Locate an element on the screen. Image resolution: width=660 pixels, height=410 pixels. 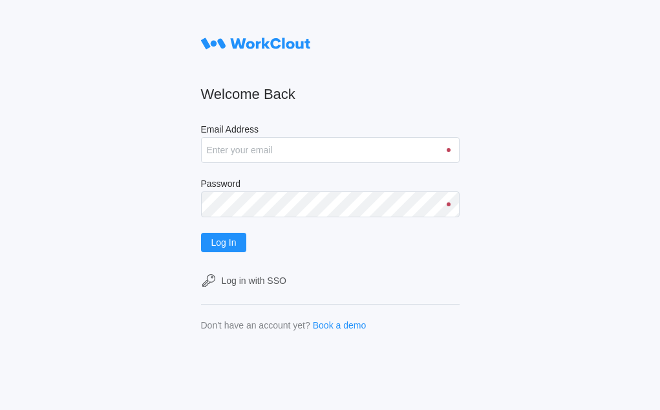
button: Log In is located at coordinates (224, 242).